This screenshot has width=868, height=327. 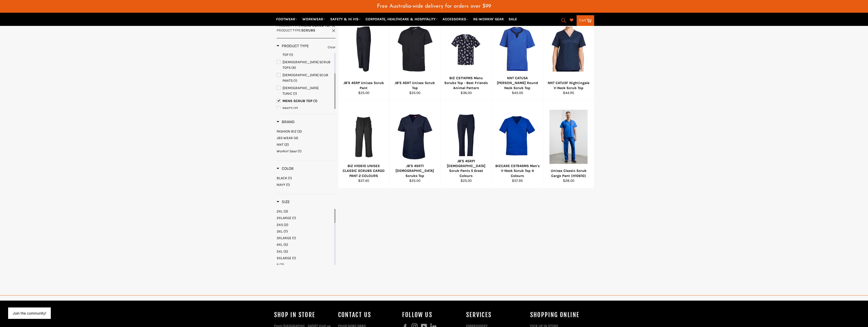 I want to click on span: 5XL, so click(x=280, y=252).